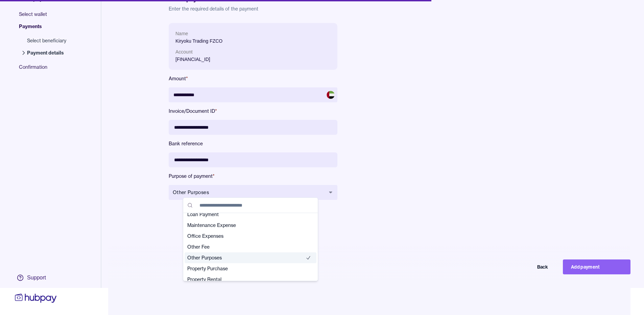 The width and height of the screenshot is (644, 315). What do you see at coordinates (253, 176) in the screenshot?
I see `label: Purpose of payment` at bounding box center [253, 176].